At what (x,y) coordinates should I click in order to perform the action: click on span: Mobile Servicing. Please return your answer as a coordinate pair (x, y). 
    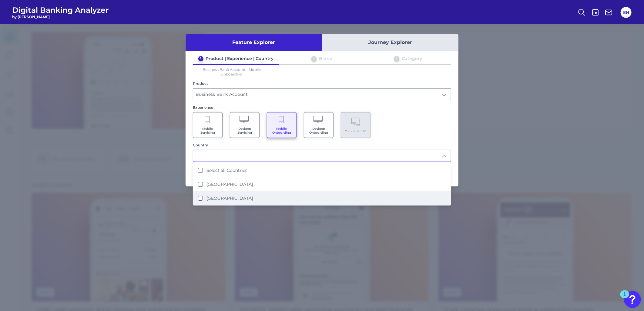
    Looking at the image, I should click on (208, 131).